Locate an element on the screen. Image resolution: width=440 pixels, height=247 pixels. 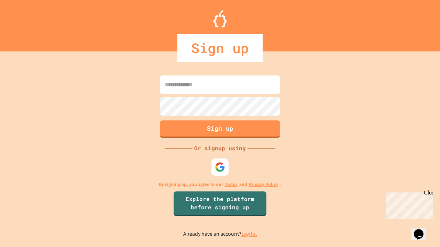
button: Sign up is located at coordinates (220, 129).